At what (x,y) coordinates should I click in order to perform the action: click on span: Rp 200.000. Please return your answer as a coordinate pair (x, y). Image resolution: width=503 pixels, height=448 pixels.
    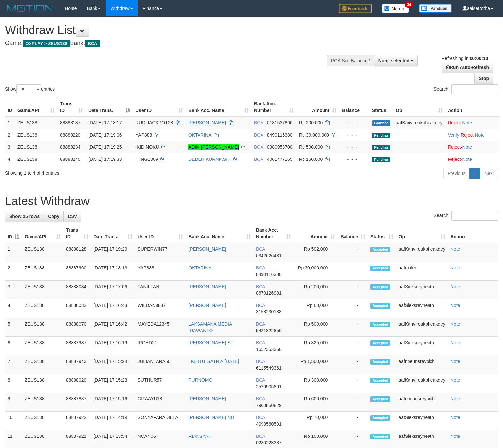
    Looking at the image, I should click on (311, 122).